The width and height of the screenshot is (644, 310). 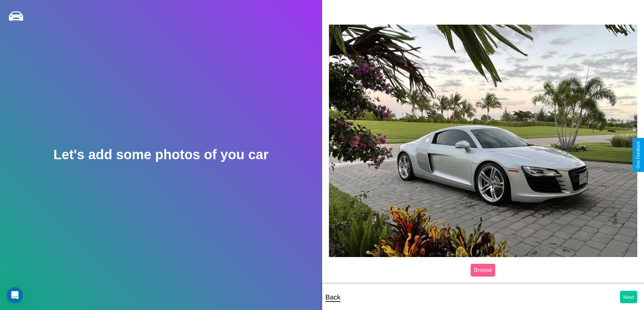 I want to click on img: posted, so click(x=483, y=141).